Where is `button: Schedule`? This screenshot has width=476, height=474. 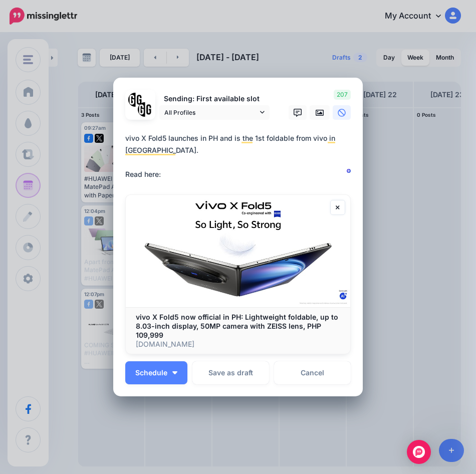 button: Schedule is located at coordinates (157, 372).